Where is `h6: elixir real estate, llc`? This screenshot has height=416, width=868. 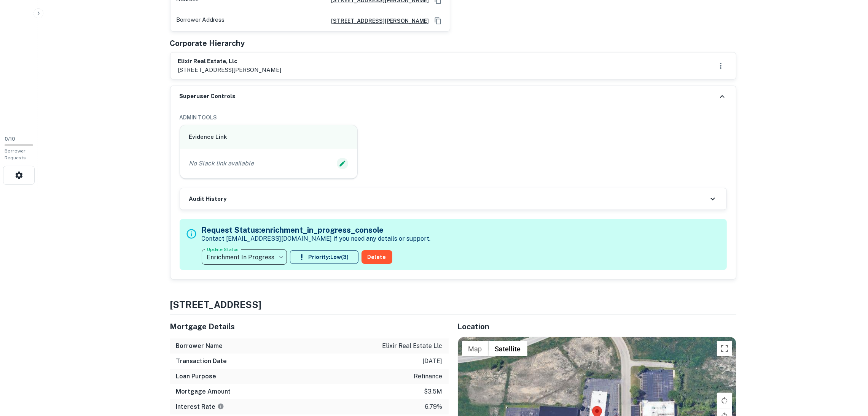 h6: elixir real estate, llc is located at coordinates (230, 61).